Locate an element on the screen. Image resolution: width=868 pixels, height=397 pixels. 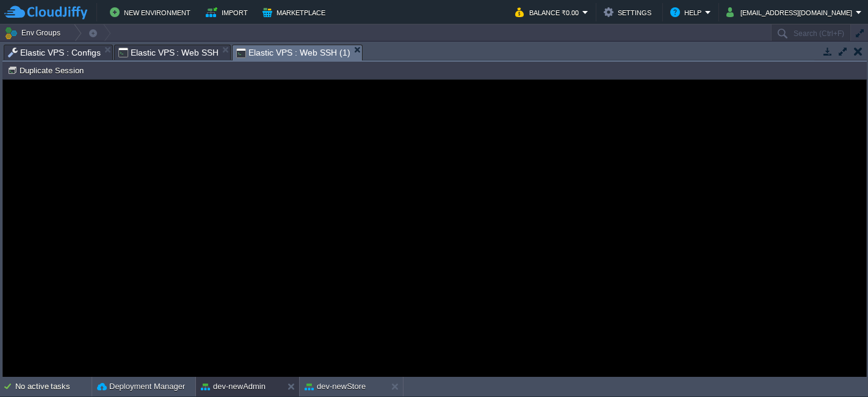
button: Help is located at coordinates (687, 12).